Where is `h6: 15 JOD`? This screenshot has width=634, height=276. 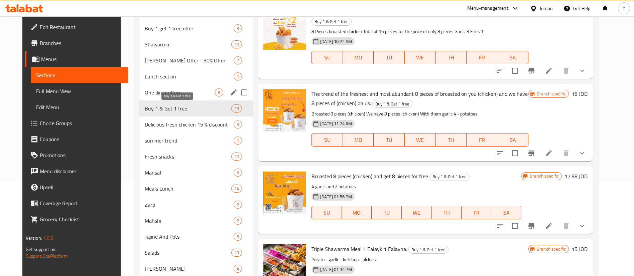 h6: 15 JOD is located at coordinates (580, 94).